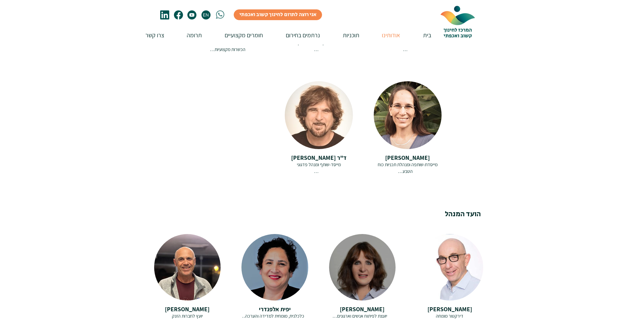 The image size is (637, 323). Describe the element at coordinates (359, 316) in the screenshot. I see `span: יועצת לפיתוח אנשים וארגונים` at that location.